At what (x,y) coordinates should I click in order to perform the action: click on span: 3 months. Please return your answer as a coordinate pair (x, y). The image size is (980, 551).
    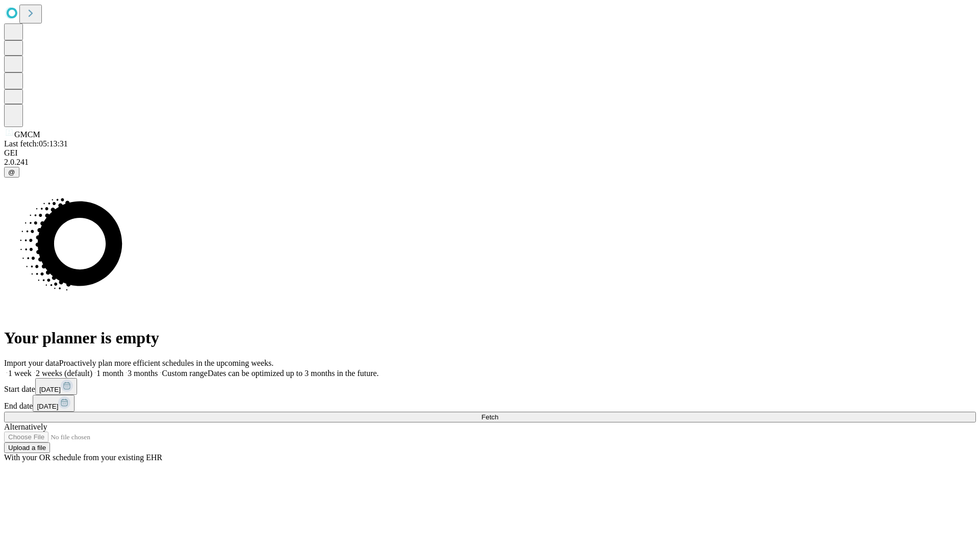
    Looking at the image, I should click on (143, 373).